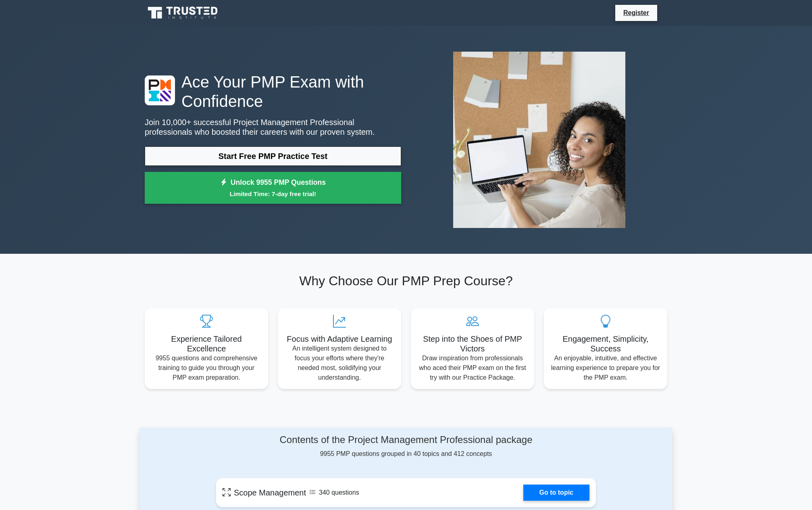  What do you see at coordinates (556, 492) in the screenshot?
I see `a: Go to topic` at bounding box center [556, 492].